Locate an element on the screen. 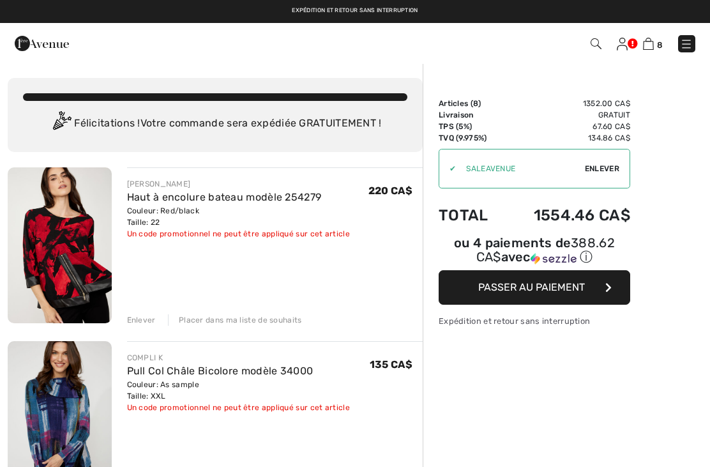 This screenshot has height=467, width=710. span: Enlever is located at coordinates (602, 169).